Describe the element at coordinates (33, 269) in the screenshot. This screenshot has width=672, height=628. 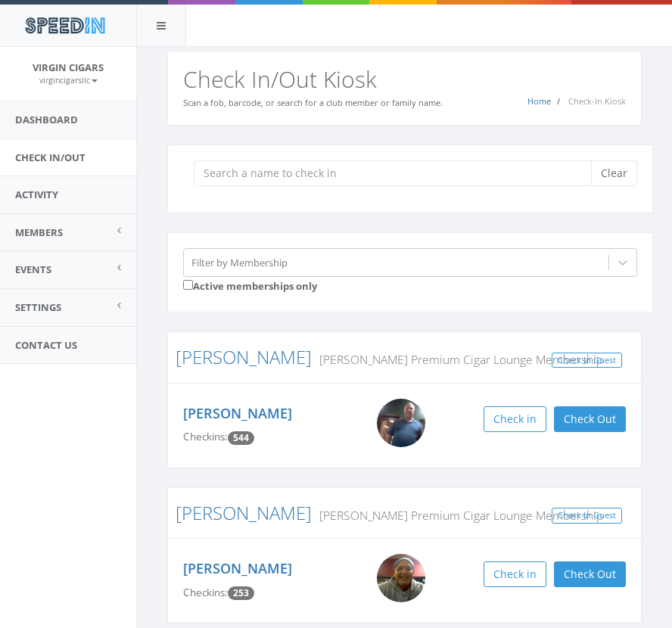
I see `span: Events` at that location.